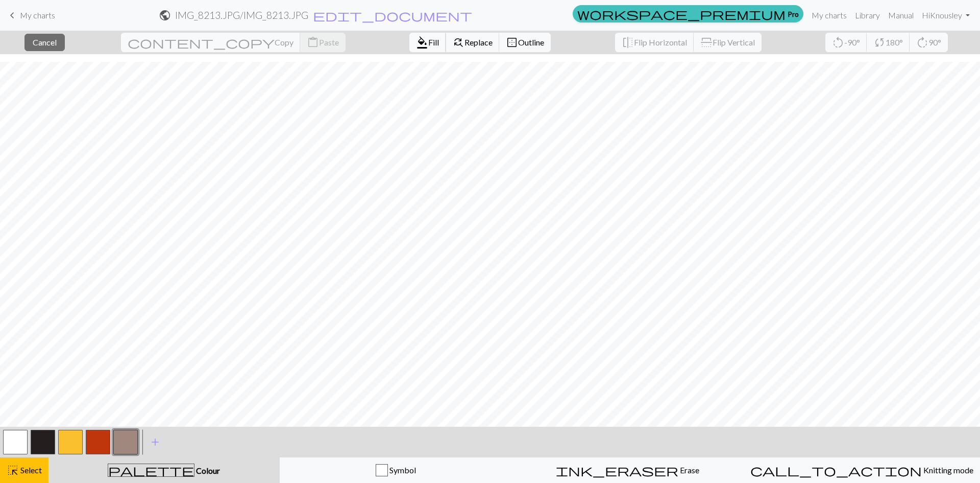 This screenshot has height=483, width=980. Describe the element at coordinates (733, 42) in the screenshot. I see `span: Flip Vertical` at that location.